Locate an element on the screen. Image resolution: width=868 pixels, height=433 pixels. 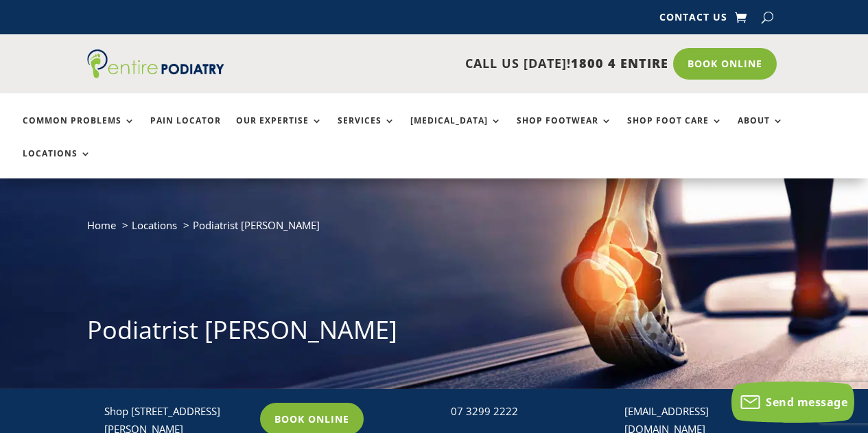
nav: breadcrumb is located at coordinates (434, 230).